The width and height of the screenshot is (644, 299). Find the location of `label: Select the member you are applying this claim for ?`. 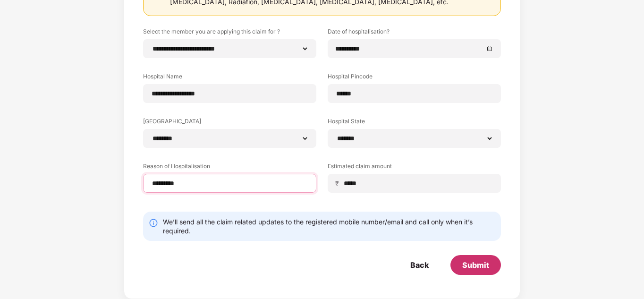

label: Select the member you are applying this claim for ? is located at coordinates (229, 33).